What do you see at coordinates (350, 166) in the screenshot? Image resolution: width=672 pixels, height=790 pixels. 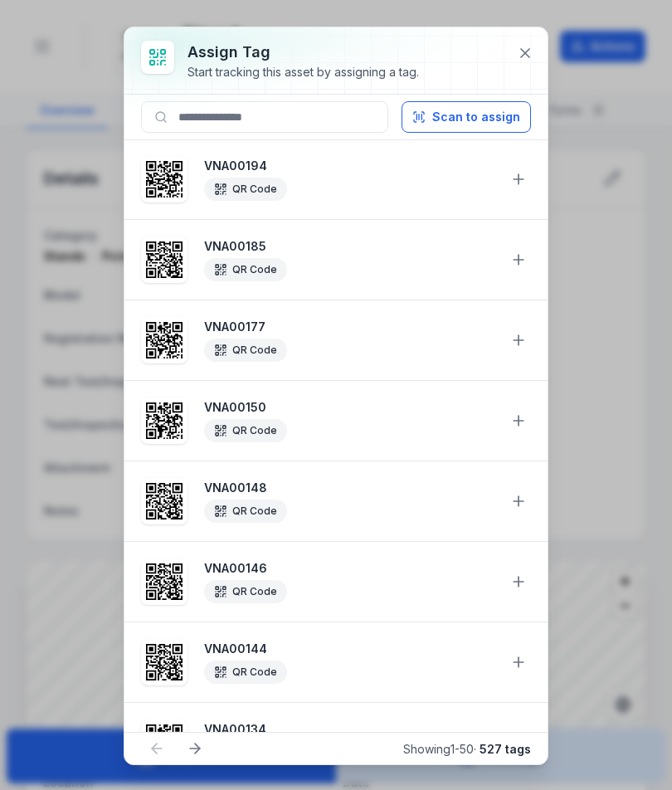 I see `strong: VNA00194` at bounding box center [350, 166].